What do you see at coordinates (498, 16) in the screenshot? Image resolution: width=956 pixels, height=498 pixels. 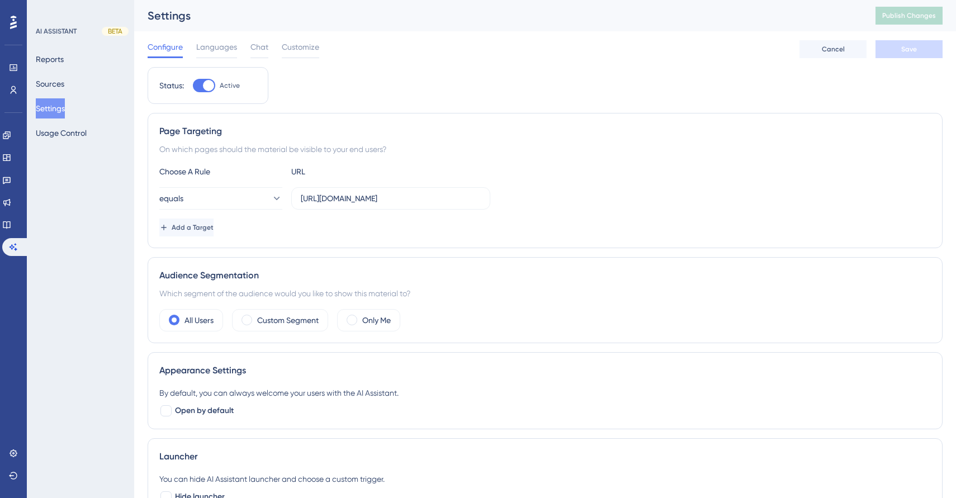 I see `div: Settings` at bounding box center [498, 16].